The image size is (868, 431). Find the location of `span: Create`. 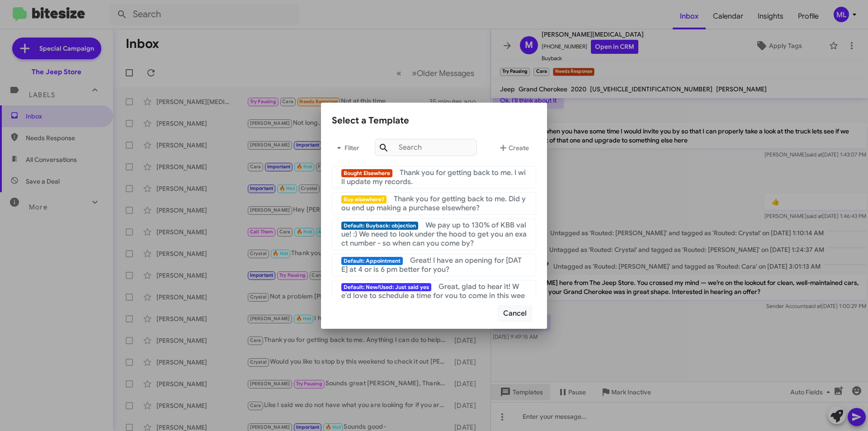

span: Create is located at coordinates (513, 148).